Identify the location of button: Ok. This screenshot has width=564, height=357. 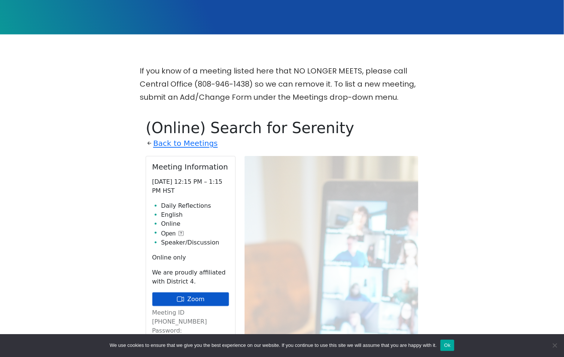
(447, 345).